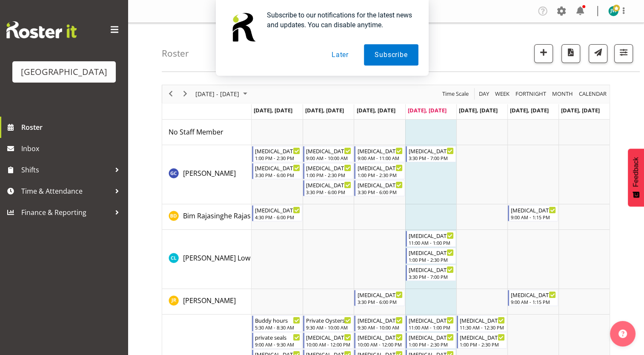  Describe the element at coordinates (66, 191) in the screenshot. I see `span: Time & Attendance` at that location.